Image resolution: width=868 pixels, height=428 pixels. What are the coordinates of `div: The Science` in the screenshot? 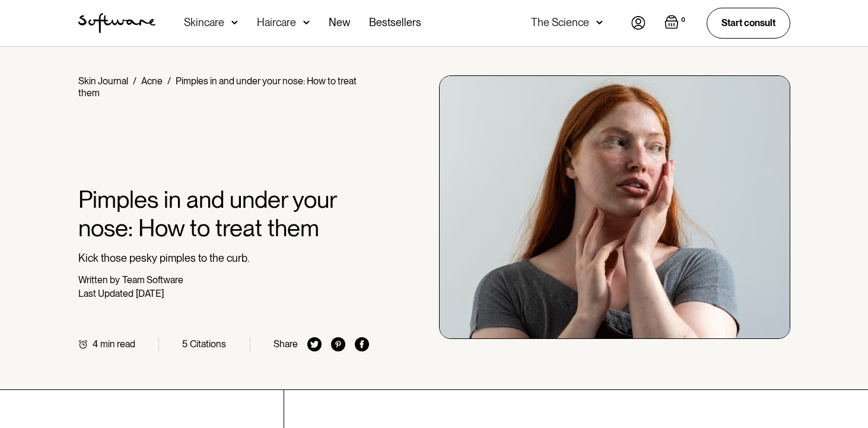 It's located at (560, 23).